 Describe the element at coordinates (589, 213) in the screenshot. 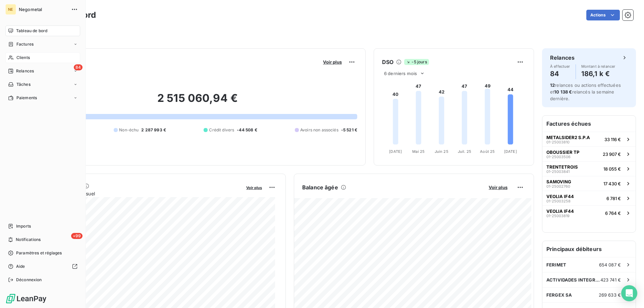

I see `button: VEOLIA IF4401-250038196 764 €` at that location.